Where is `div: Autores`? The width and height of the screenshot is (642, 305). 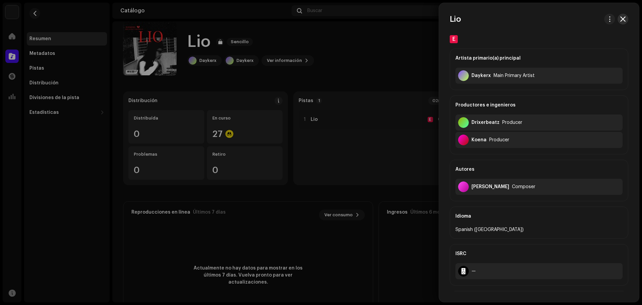 div: Autores is located at coordinates (539, 169).